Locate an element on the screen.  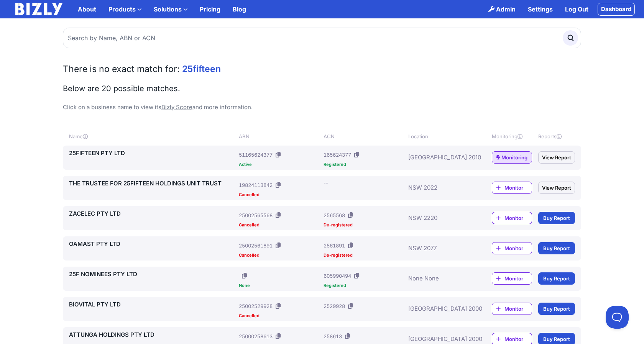
a: About is located at coordinates (87, 10).